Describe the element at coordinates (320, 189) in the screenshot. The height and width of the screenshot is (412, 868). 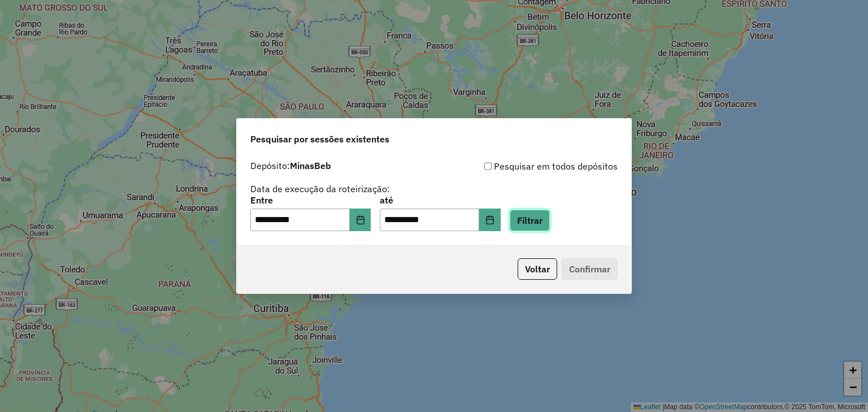
I see `label: Data de execução da roteirização:` at that location.